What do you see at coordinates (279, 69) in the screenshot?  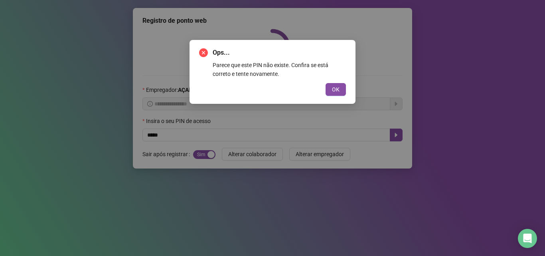 I see `div: Parece que este PIN não existe. Confira se está correto e tente novamente.` at bounding box center [279, 69].